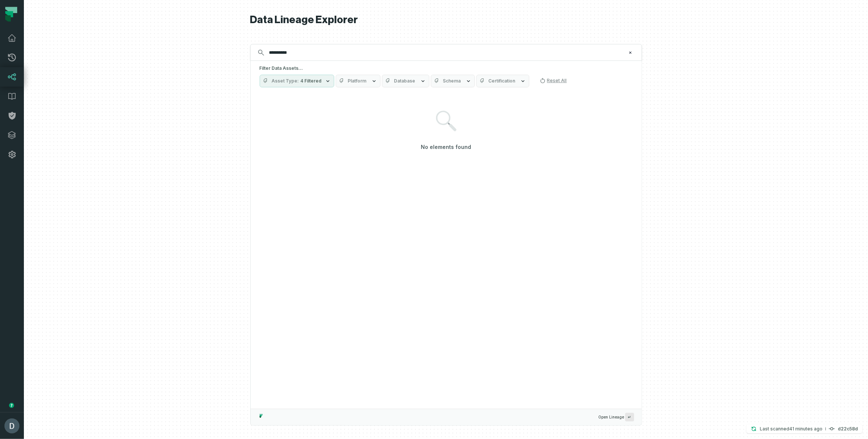 The width and height of the screenshot is (868, 439). Describe the element at coordinates (446, 250) in the screenshot. I see `div: Suggestions` at that location.